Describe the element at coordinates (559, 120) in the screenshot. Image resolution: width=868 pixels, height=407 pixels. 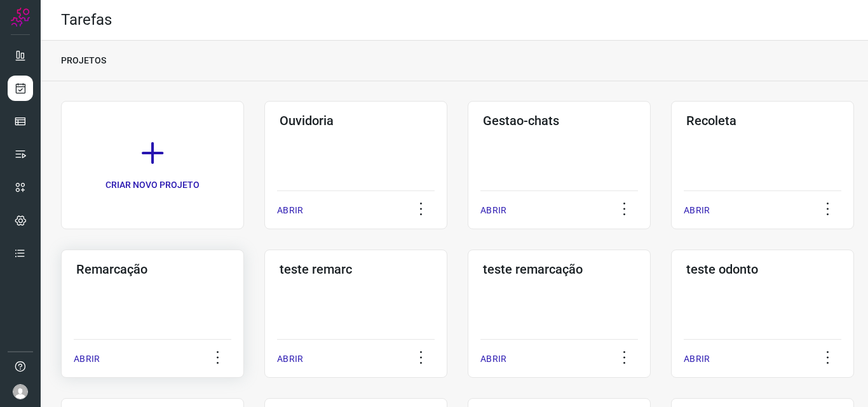
I see `h3: Gestao-chats` at that location.